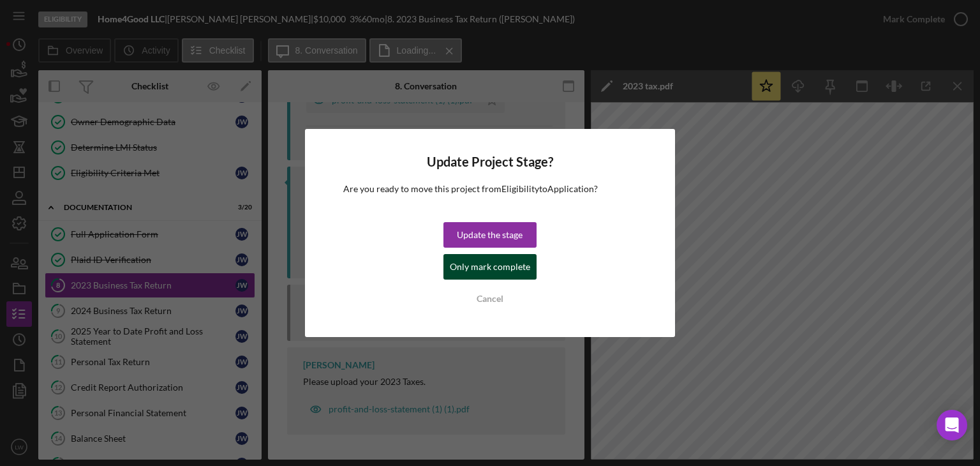 The image size is (980, 466). I want to click on p: Are you ready to move this project from Eligibility to Application ?, so click(490, 189).